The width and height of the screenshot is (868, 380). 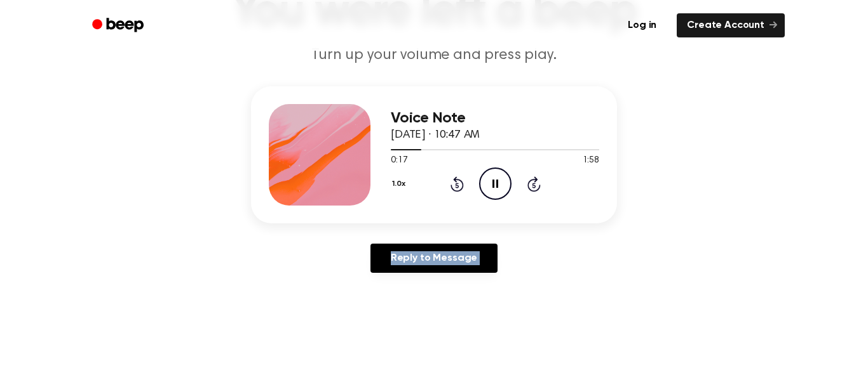 I want to click on h3: Voice Note, so click(x=495, y=118).